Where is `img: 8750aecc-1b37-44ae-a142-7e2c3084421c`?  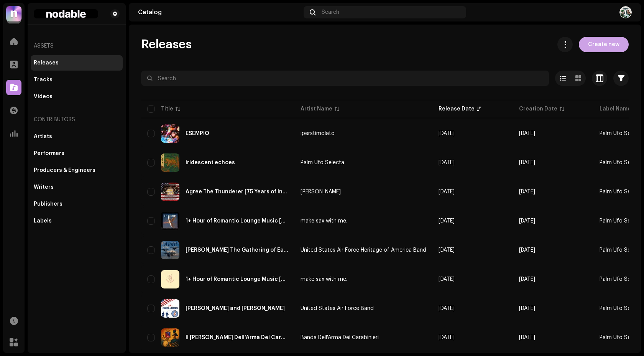
img: 8750aecc-1b37-44ae-a142-7e2c3084421c is located at coordinates (170, 279).